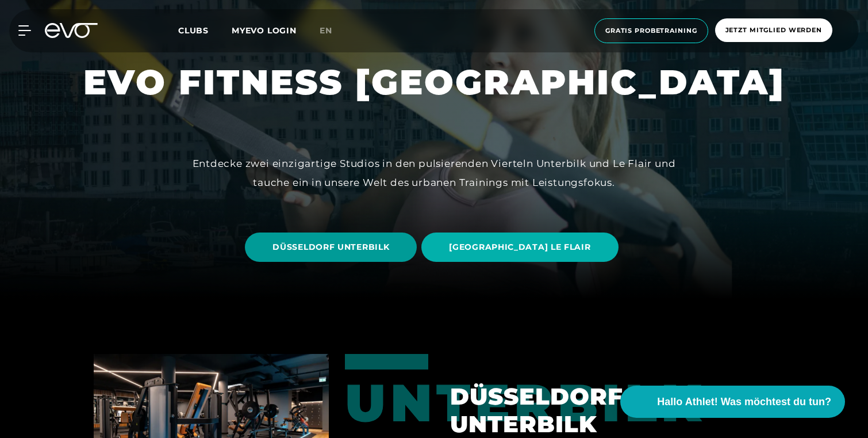 Image resolution: width=868 pixels, height=438 pixels. What do you see at coordinates (732, 402) in the screenshot?
I see `button: Hallo Athlet! Was möchtest du tun?` at bounding box center [732, 402].